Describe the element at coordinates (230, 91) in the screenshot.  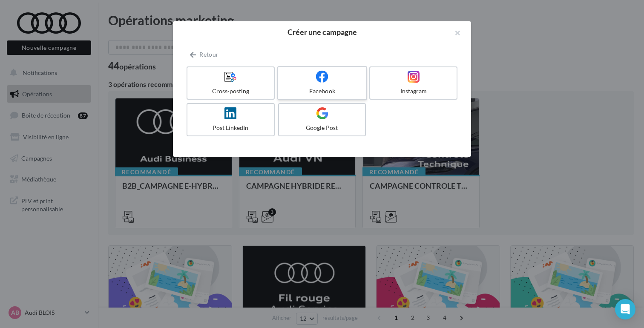
I see `div: Cross-posting` at that location.